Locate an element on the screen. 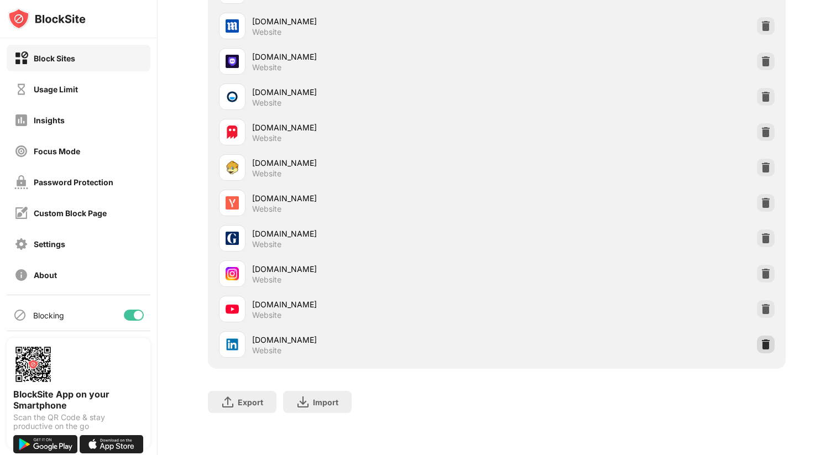 Image resolution: width=836 pixels, height=455 pixels. div: Import is located at coordinates (326, 402).